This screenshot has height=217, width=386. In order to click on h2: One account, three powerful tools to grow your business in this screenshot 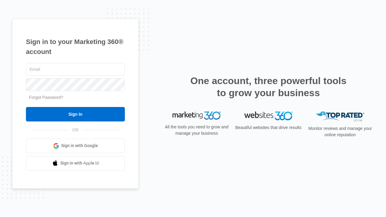, I will do `click(268, 87)`.